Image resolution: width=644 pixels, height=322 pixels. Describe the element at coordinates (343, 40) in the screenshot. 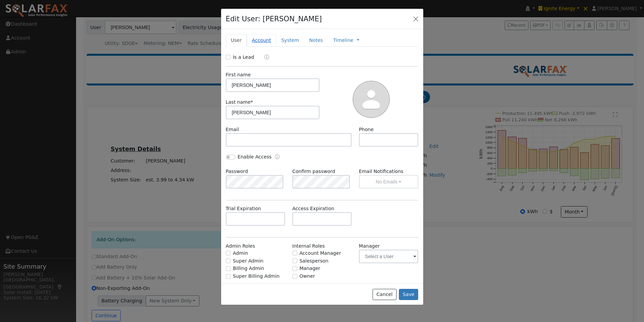

I see `a: Timeline` at that location.